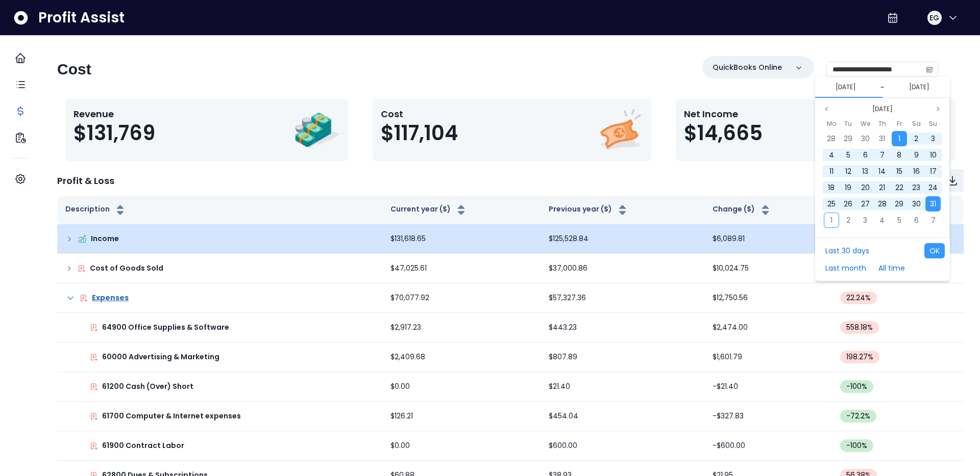  What do you see at coordinates (620, 130) in the screenshot?
I see `img: Cost` at bounding box center [620, 130].